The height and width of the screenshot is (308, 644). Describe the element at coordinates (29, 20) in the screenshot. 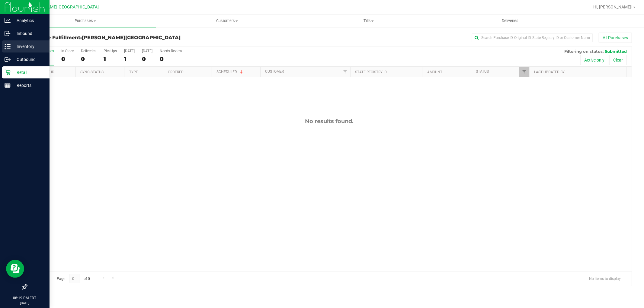

I see `p: Analytics` at that location.